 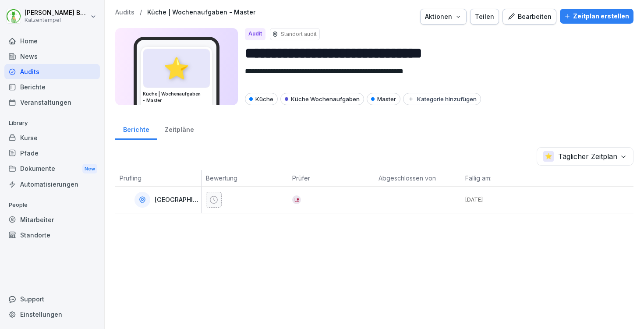 What do you see at coordinates (52, 138) in the screenshot?
I see `div: Kurse` at bounding box center [52, 138].